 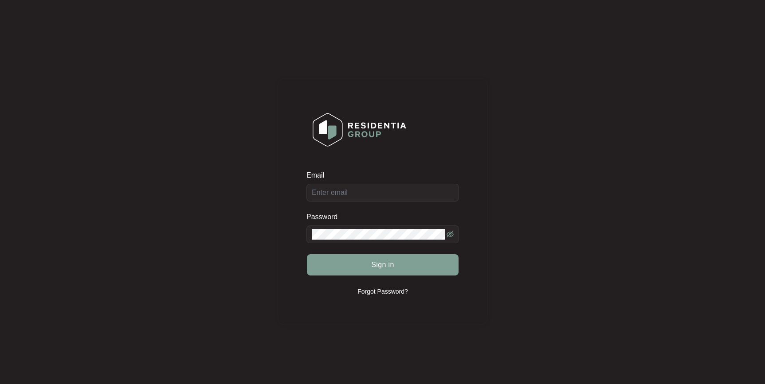 I want to click on span: eye-invisible, so click(x=450, y=234).